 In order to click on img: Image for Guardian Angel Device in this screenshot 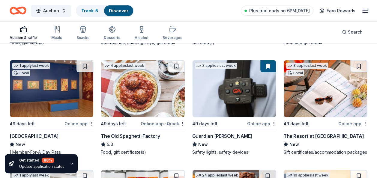, I will do `click(234, 89)`.